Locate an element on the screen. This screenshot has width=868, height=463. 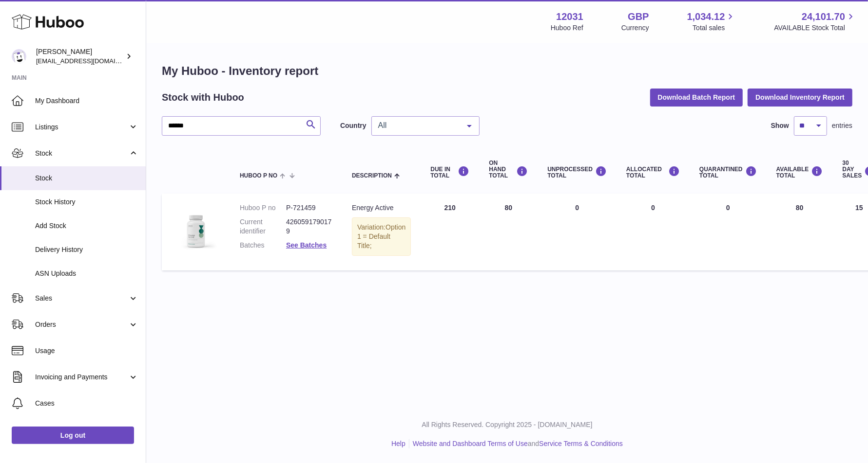
div: ON HAND Total is located at coordinates (508, 170).